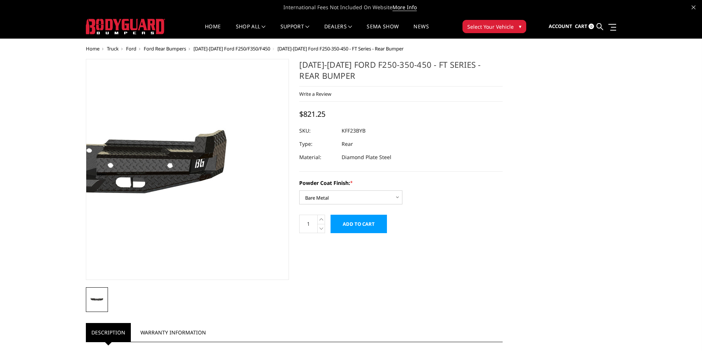  Describe the element at coordinates (295, 31) in the screenshot. I see `a: Support` at that location.